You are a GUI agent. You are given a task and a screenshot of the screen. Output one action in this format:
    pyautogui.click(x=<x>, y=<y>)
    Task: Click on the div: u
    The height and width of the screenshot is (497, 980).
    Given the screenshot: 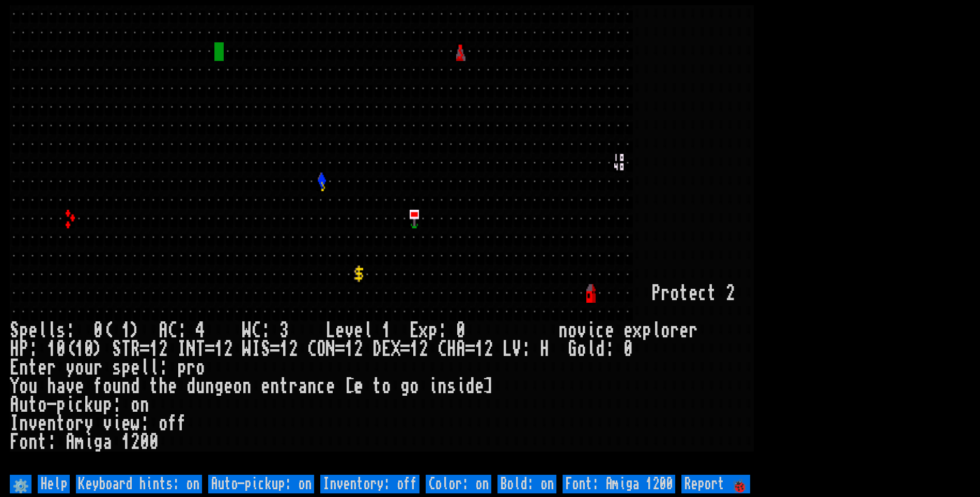 What is the action you would take?
    pyautogui.click(x=117, y=387)
    